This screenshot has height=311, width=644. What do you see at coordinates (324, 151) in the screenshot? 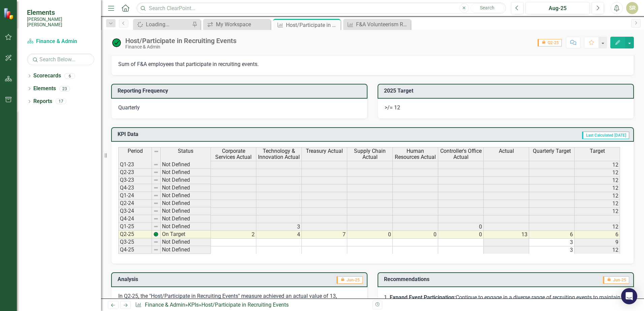
I see `span: Treasury Actual` at bounding box center [324, 151].